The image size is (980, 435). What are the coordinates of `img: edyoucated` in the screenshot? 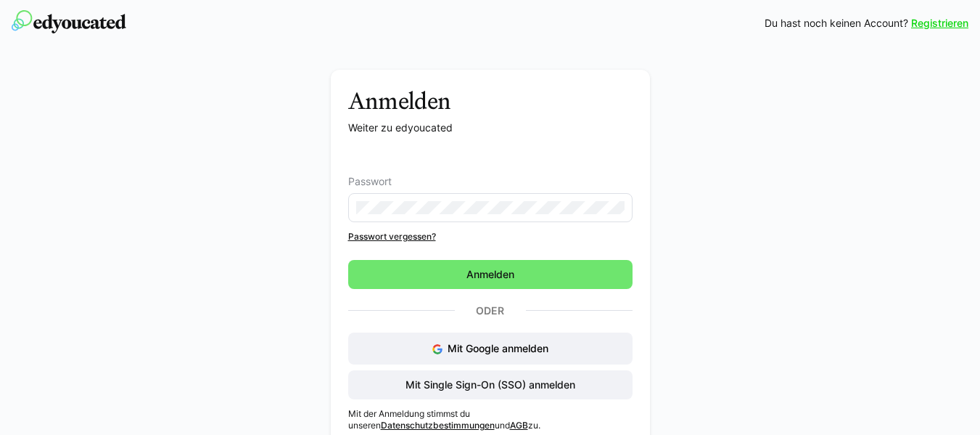 It's located at (69, 22).